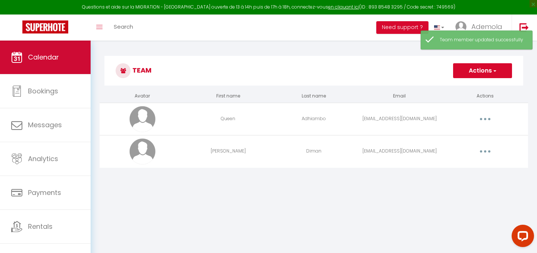  Describe the element at coordinates (43, 159) in the screenshot. I see `span: Analytics` at that location.